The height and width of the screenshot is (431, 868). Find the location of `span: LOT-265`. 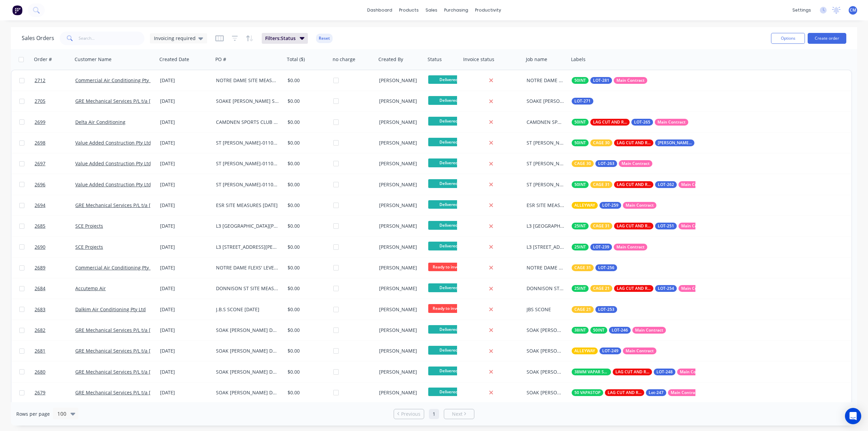

span: LOT-265 is located at coordinates (643, 122).